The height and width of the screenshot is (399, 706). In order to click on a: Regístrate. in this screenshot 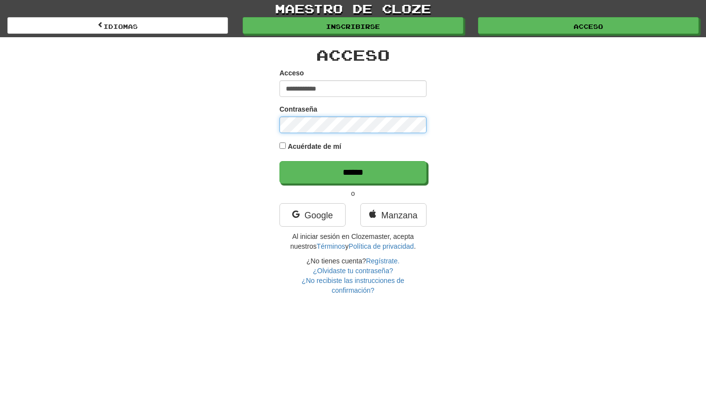, I will do `click(382, 261)`.